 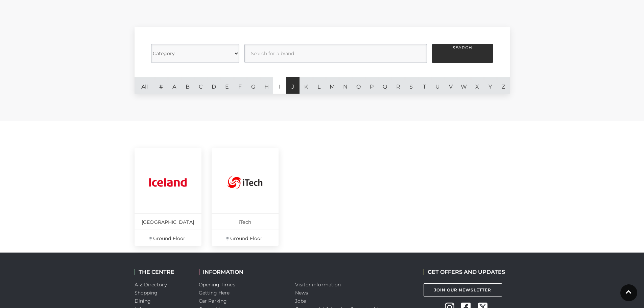 What do you see at coordinates (335, 53) in the screenshot?
I see `input: Search for a brand` at bounding box center [335, 53].